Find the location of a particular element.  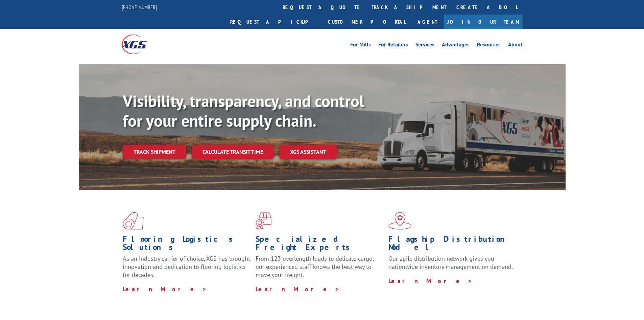

p: From 123 overlength loads to delicate cargo, our experienced staff knows the best way to move you... is located at coordinates (320, 269).